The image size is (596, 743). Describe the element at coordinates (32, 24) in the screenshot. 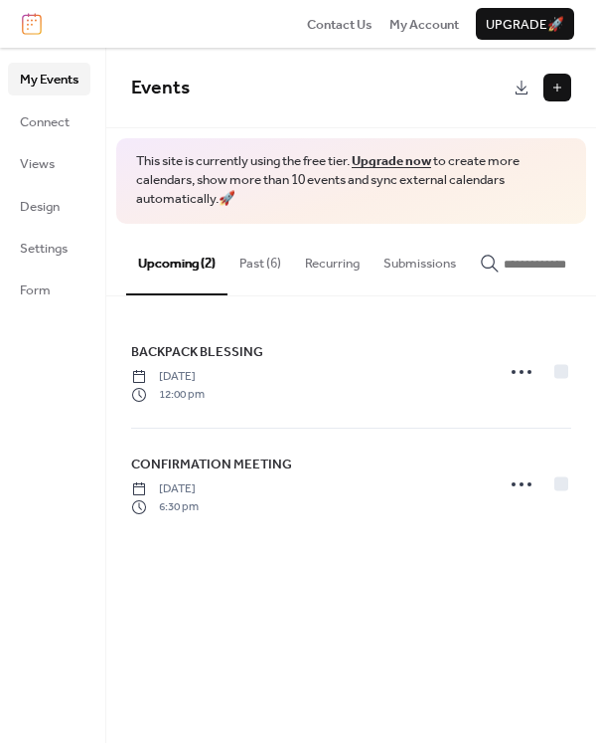

I see `img: logo` at that location.